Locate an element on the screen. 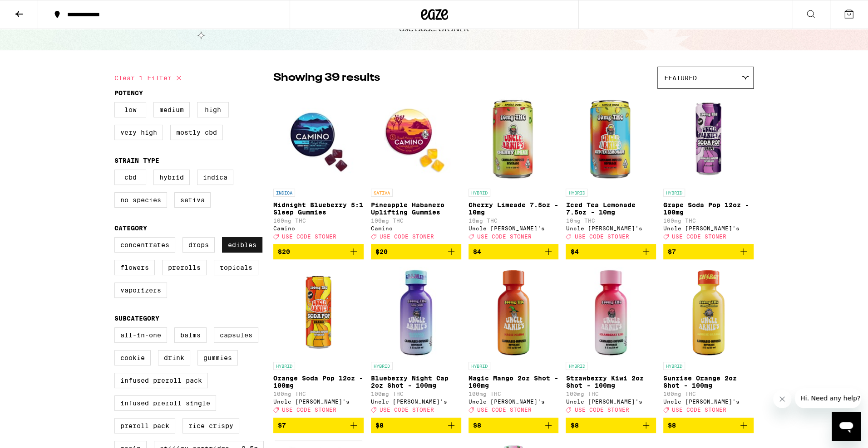 This screenshot has height=448, width=868. p: Iced Tea Lemonade 7.5oz - 10mg is located at coordinates (610, 208).